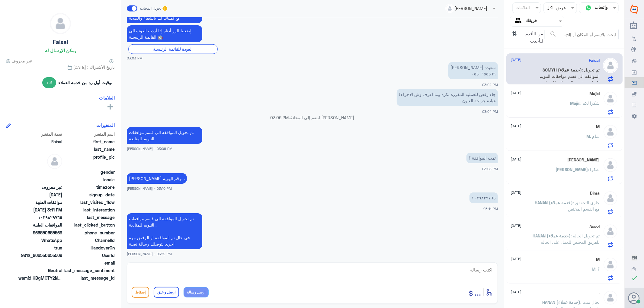 Image resolution: width=644 pixels, height=308 pixels. What do you see at coordinates (280, 117) in the screenshot?
I see `span: 03:06 PM` at bounding box center [280, 117].